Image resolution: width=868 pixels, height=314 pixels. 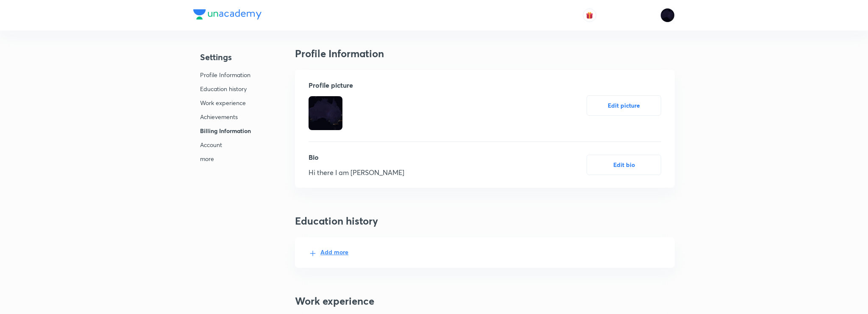 What do you see at coordinates (590, 15) in the screenshot?
I see `button: avatar` at bounding box center [590, 15].